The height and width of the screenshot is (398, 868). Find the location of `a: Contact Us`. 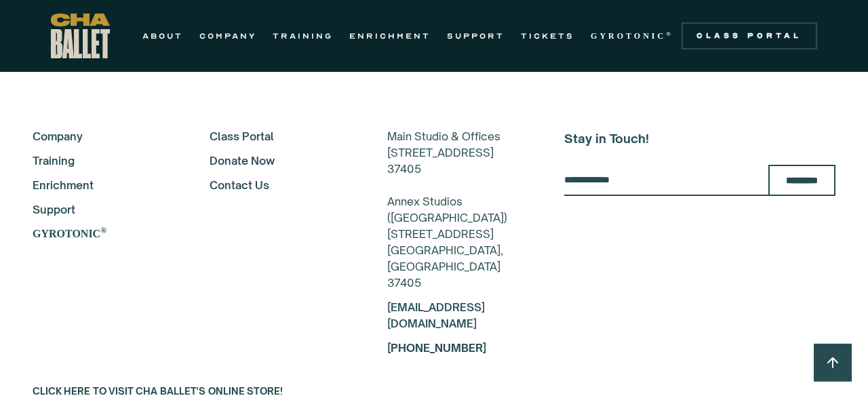

a: Contact Us is located at coordinates (280, 186).